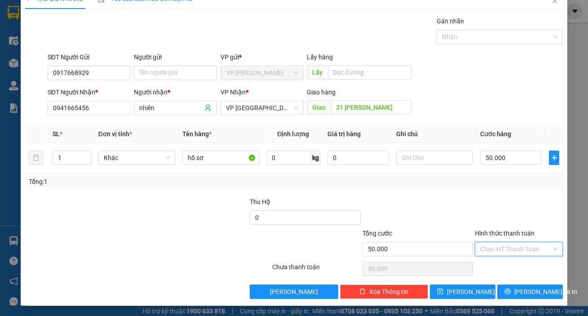  Describe the element at coordinates (496, 134) in the screenshot. I see `span: Cước hàng` at that location.